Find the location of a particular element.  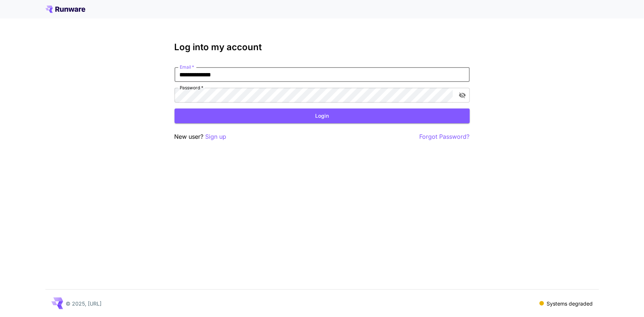

label: Email is located at coordinates (187, 67).